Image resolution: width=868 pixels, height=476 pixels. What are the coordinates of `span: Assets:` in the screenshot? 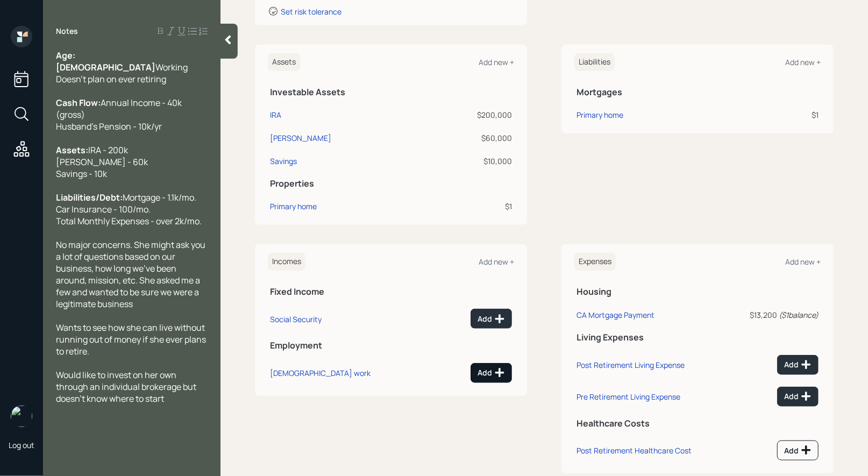 It's located at (72, 150).